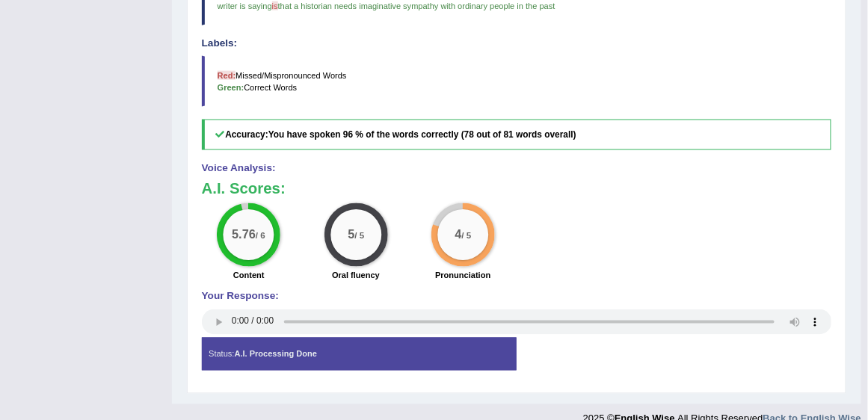  I want to click on big: 5.76, so click(244, 235).